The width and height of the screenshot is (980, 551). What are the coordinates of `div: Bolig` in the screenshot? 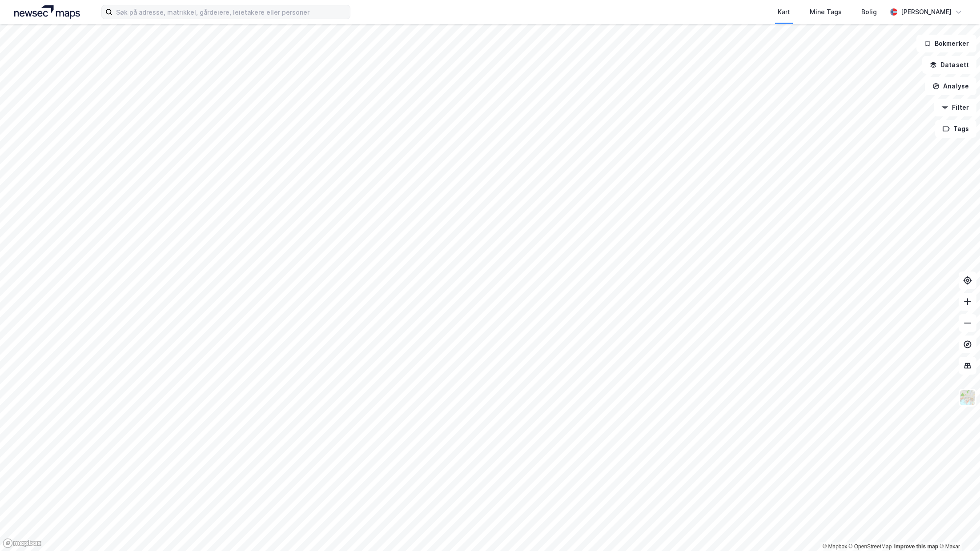 It's located at (869, 12).